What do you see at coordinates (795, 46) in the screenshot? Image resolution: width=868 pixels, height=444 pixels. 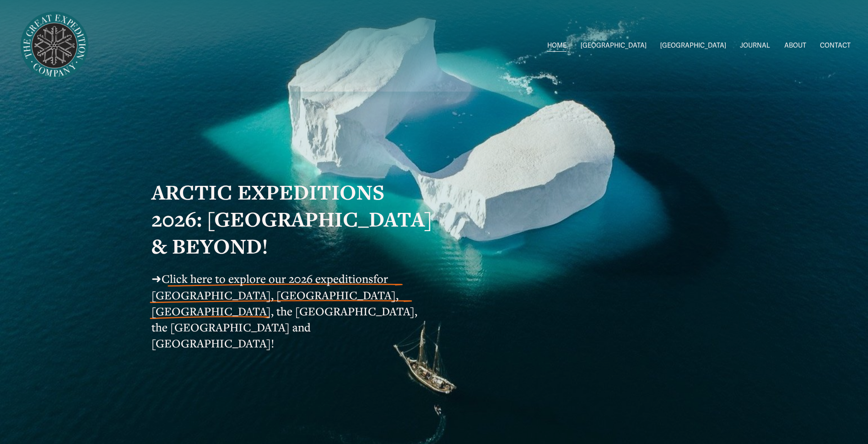 I see `a: ABOUT` at bounding box center [795, 46].